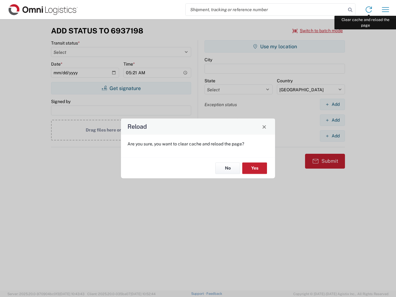  What do you see at coordinates (264, 127) in the screenshot?
I see `button: Close` at bounding box center [264, 127].